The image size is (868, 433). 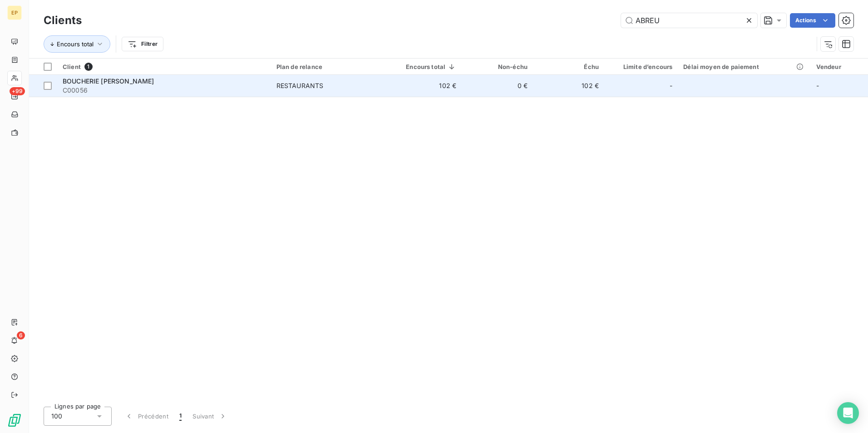 I want to click on div: Open Intercom Messenger, so click(x=848, y=413).